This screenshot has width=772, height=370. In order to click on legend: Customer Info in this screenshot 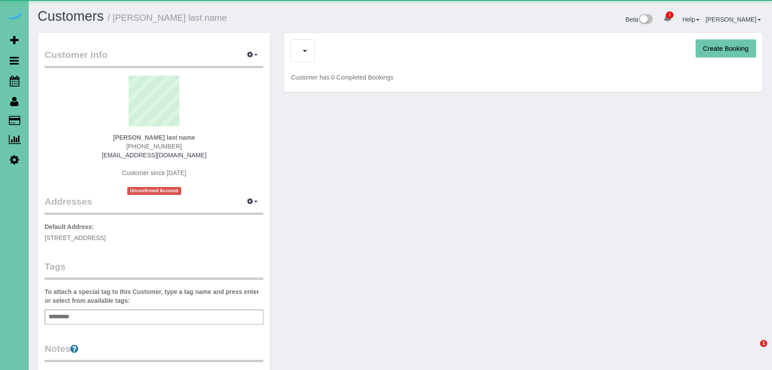, I will do `click(154, 58)`.